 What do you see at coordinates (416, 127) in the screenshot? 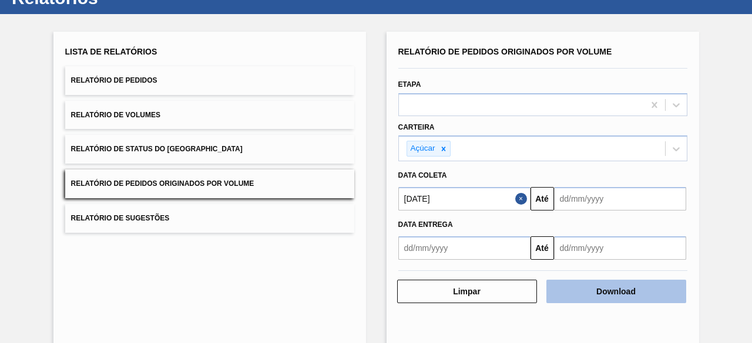
I see `label: Carteira` at bounding box center [416, 127].